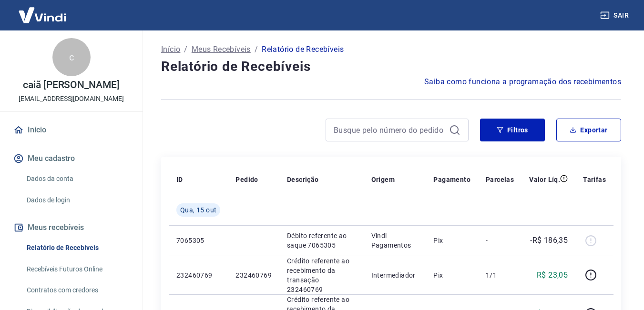  Describe the element at coordinates (303, 49) in the screenshot. I see `p: Relatório de Recebíveis` at that location.